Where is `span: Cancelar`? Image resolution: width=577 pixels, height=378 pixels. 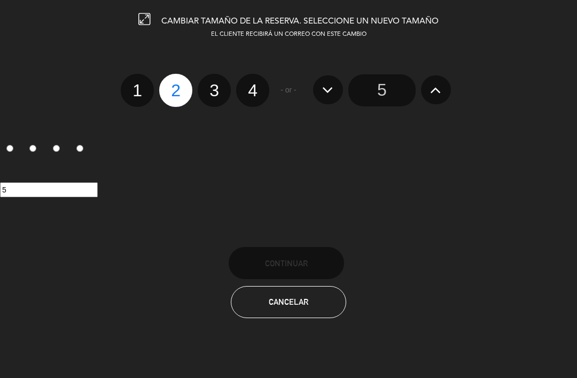
span: Cancelar is located at coordinates (288, 301).